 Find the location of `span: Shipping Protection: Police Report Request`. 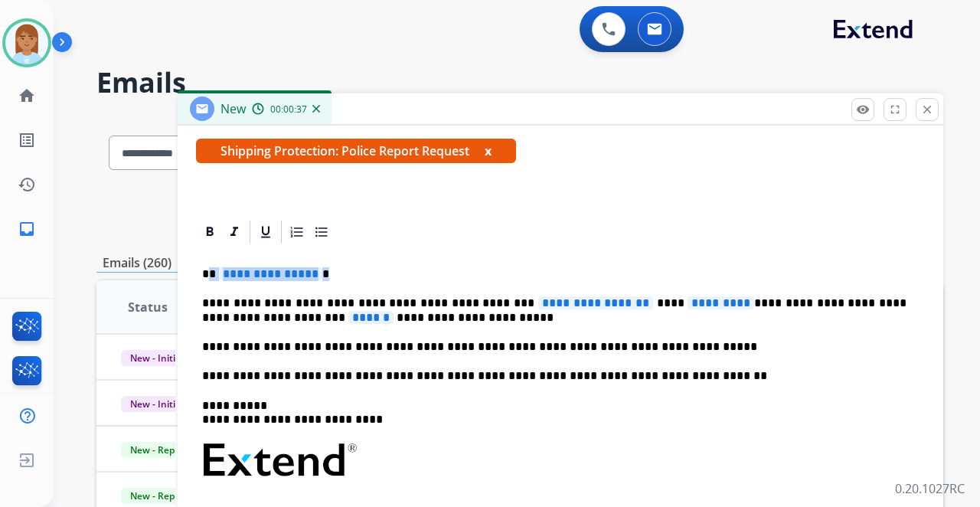

span: Shipping Protection: Police Report Request is located at coordinates (356, 150).